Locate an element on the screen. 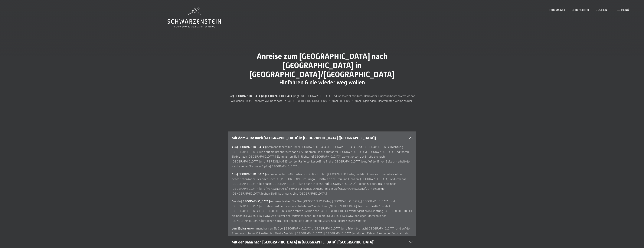 Image resolution: width=644 pixels, height=248 pixels. span: Premium Spa is located at coordinates (557, 9).